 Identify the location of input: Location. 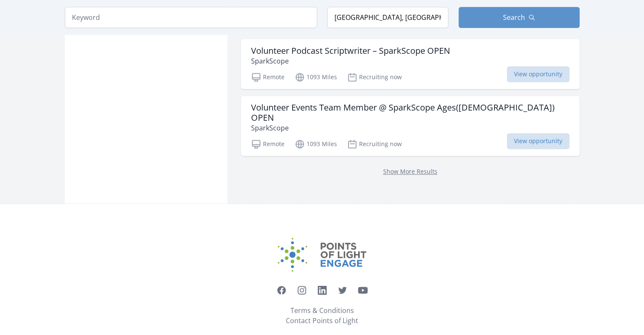
(388, 17).